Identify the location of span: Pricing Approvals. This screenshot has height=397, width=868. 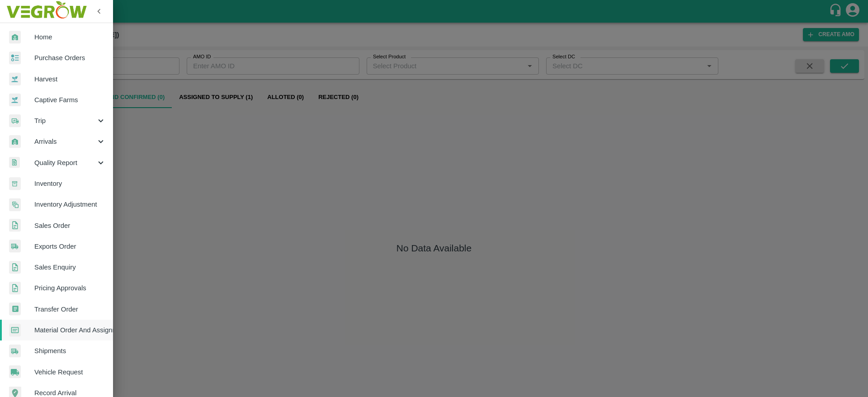
(70, 288).